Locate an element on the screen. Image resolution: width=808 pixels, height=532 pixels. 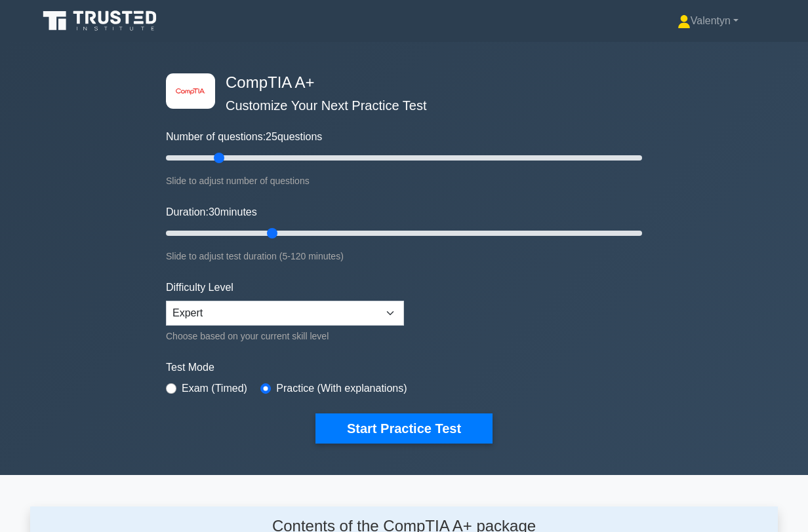
label: Exam (Timed) is located at coordinates (214, 389).